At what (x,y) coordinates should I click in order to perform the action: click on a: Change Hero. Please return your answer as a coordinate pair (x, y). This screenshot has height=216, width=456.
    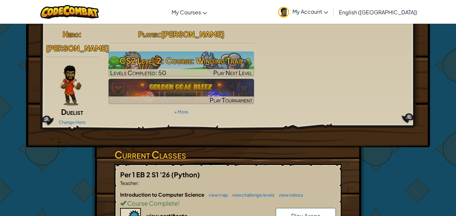
    Looking at the image, I should click on (72, 122).